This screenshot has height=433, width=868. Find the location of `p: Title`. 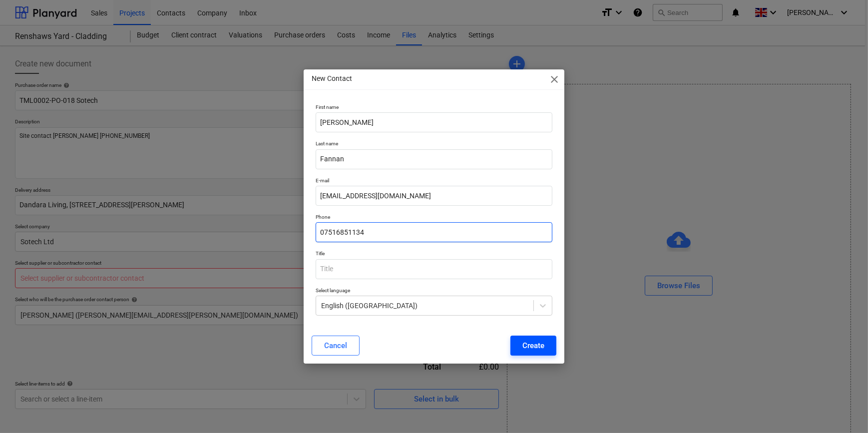

p: Title is located at coordinates (434, 255).